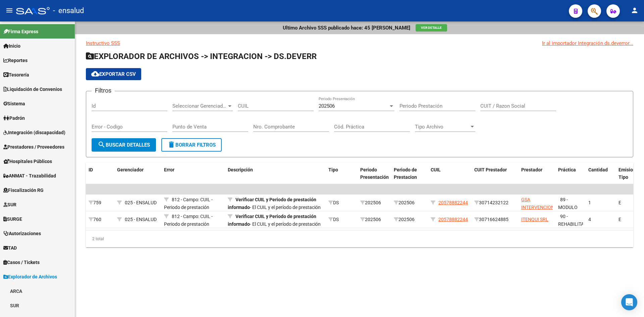 The width and height of the screenshot is (644, 317). What do you see at coordinates (124, 145) in the screenshot?
I see `button: Buscar Detalles` at bounding box center [124, 145].